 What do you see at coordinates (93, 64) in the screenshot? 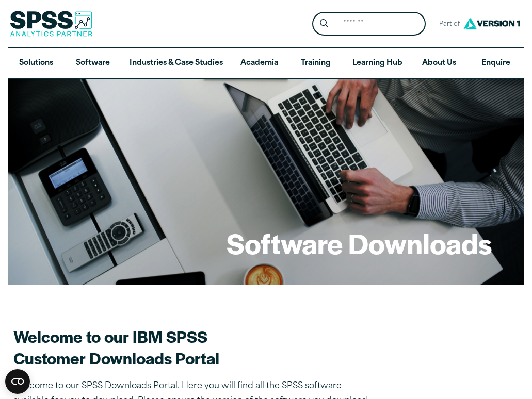
I see `a: Software` at bounding box center [93, 64].